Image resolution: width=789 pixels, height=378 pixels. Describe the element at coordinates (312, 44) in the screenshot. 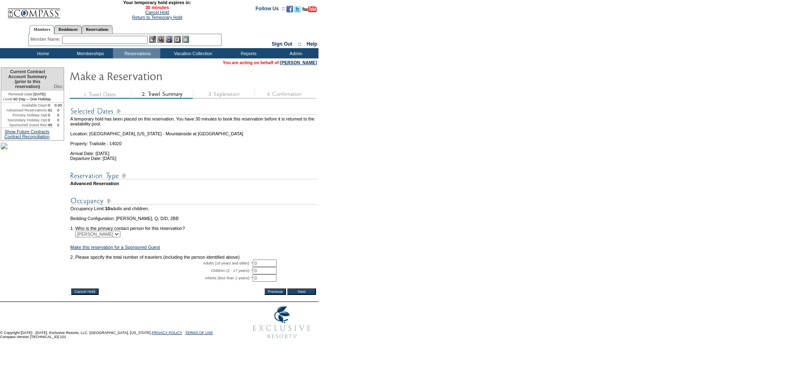

I see `a: Help` at that location.